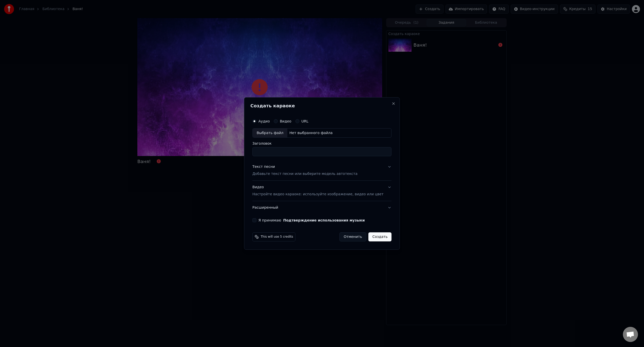 This screenshot has width=644, height=347. Describe the element at coordinates (380, 237) in the screenshot. I see `button: Создать` at that location.